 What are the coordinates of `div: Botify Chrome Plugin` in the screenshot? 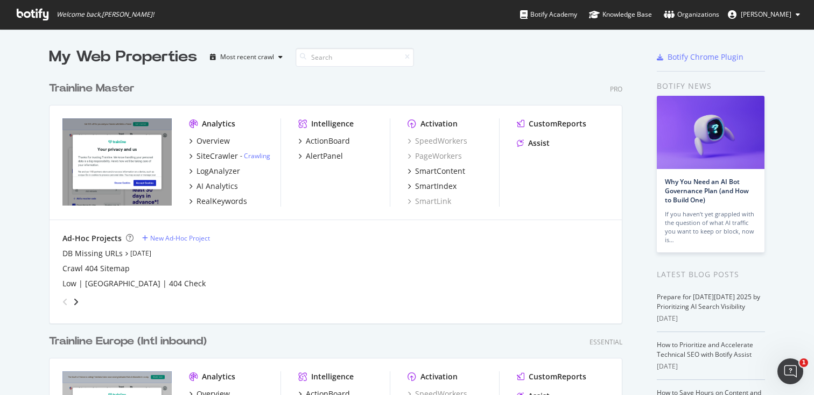 It's located at (705, 57).